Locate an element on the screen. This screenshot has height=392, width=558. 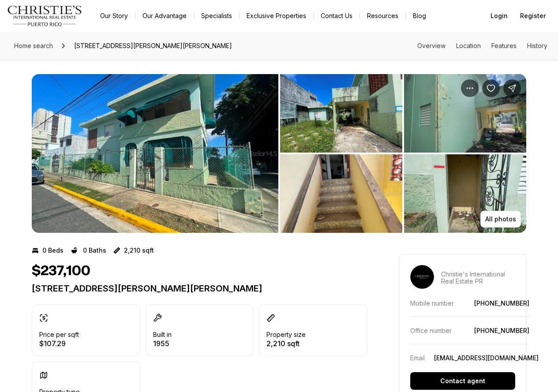
a: Skip to: History is located at coordinates (537, 45).